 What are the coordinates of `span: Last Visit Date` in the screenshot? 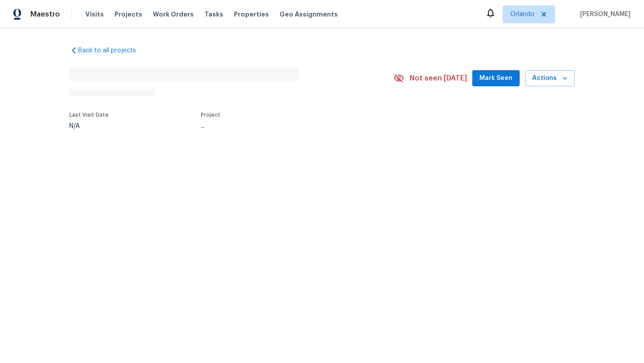 It's located at (89, 115).